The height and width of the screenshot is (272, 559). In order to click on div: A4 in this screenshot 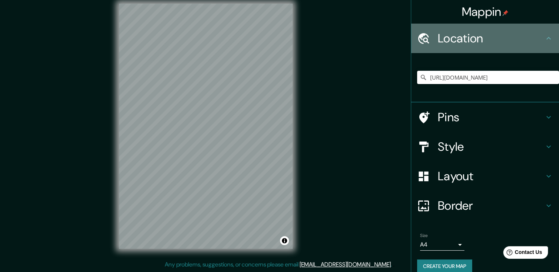, I will do `click(442, 245)`.